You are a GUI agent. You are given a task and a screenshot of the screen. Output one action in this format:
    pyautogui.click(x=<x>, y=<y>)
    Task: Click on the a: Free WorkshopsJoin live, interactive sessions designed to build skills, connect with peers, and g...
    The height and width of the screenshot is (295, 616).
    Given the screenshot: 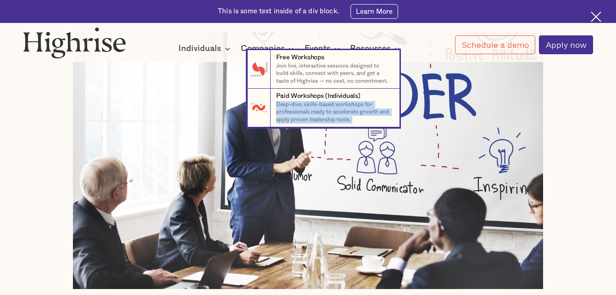 What is the action you would take?
    pyautogui.click(x=324, y=69)
    